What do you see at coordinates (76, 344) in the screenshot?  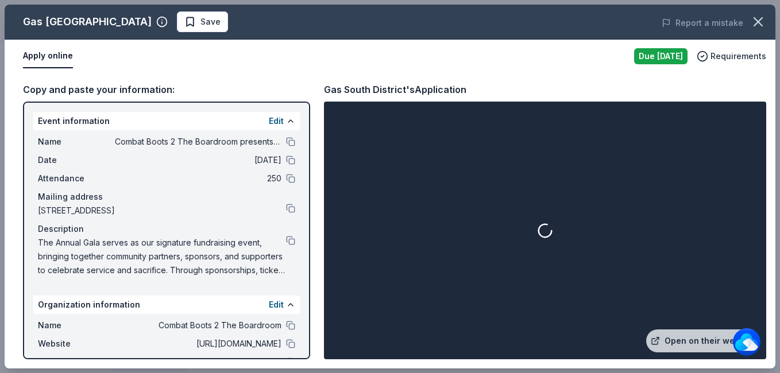 I see `span: Website` at bounding box center [76, 344].